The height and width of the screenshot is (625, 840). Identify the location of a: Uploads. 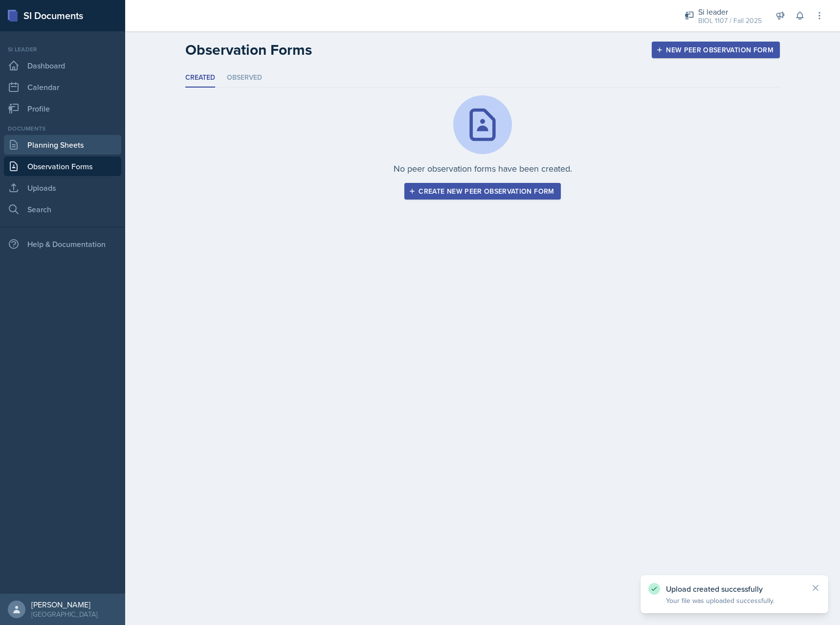
(63, 188).